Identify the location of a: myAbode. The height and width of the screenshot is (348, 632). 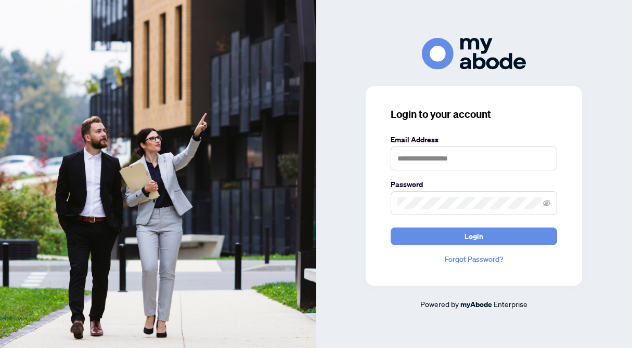
(476, 305).